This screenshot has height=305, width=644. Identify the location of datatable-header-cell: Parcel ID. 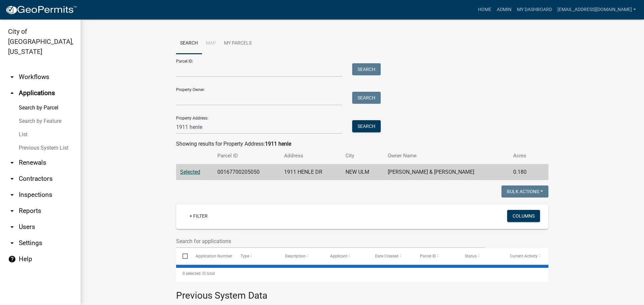
(436, 256).